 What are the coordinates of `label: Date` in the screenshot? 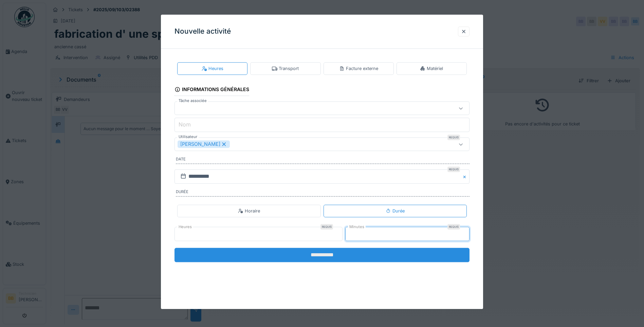 It's located at (323, 160).